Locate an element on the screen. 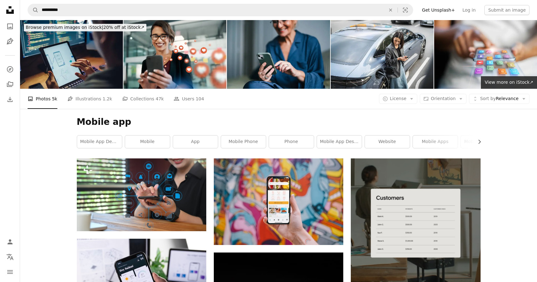 The image size is (537, 282). span: View more on iStock ↗ is located at coordinates (509, 82).